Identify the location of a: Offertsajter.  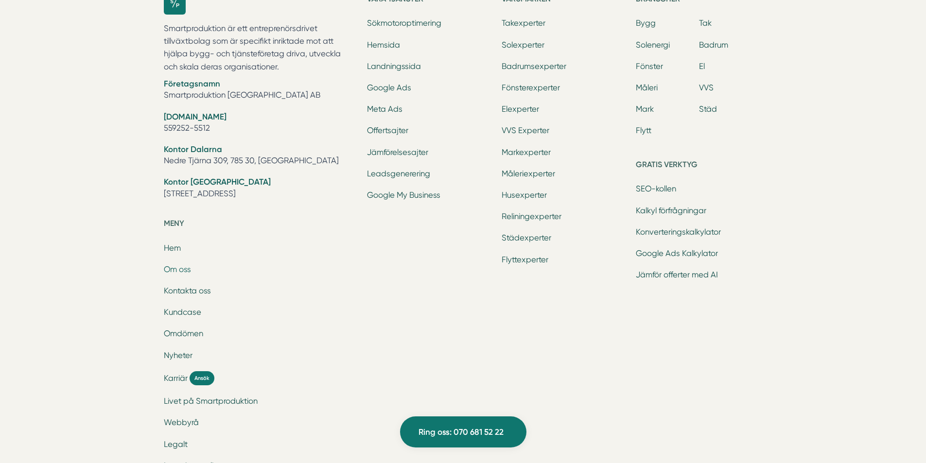
(387, 130).